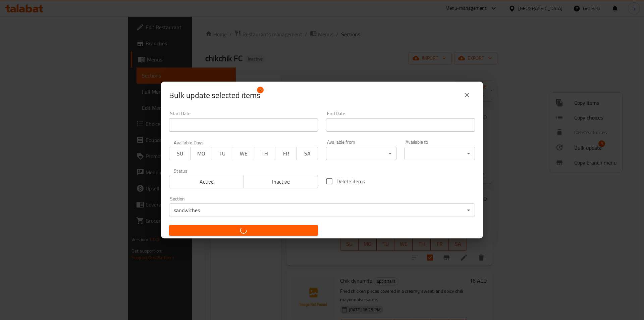 This screenshot has width=644, height=320. I want to click on span: Selected items count, so click(215, 95).